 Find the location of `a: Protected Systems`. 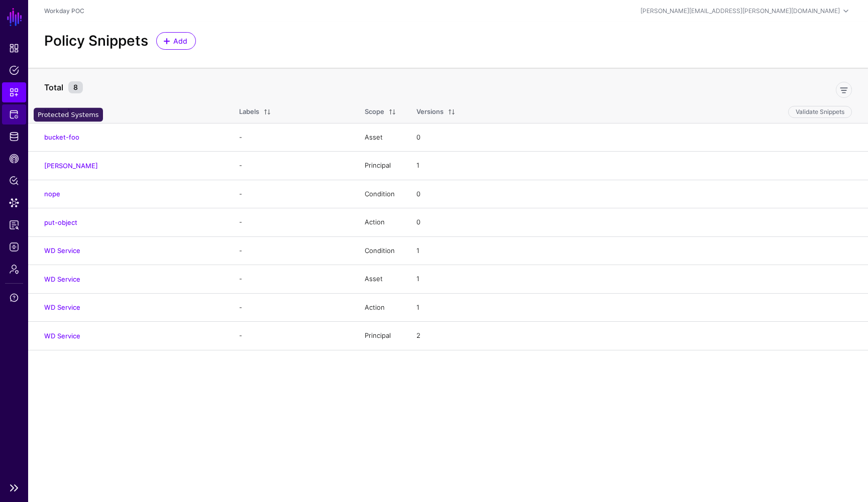

a: Protected Systems is located at coordinates (14, 115).